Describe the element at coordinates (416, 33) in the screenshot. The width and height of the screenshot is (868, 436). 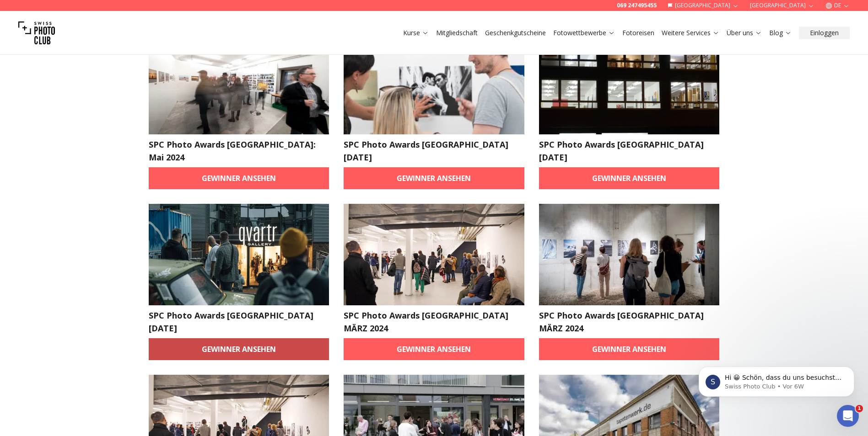
I see `button: Kurse` at that location.